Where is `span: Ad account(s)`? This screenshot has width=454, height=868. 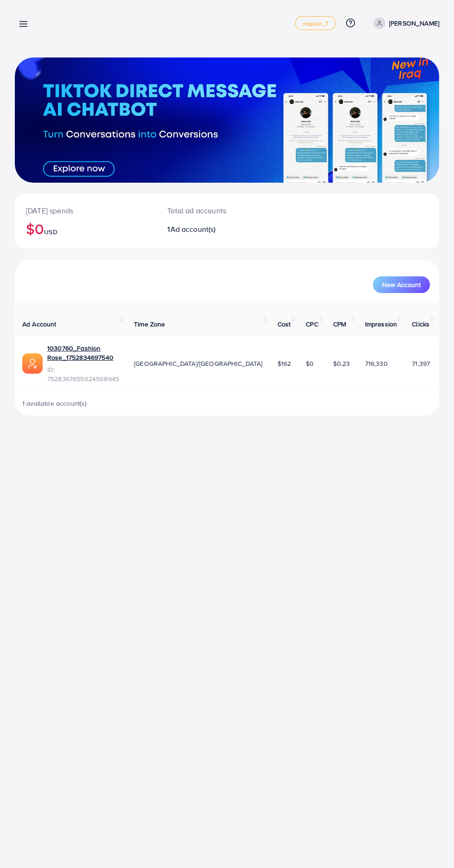
span: Ad account(s) is located at coordinates (193, 229).